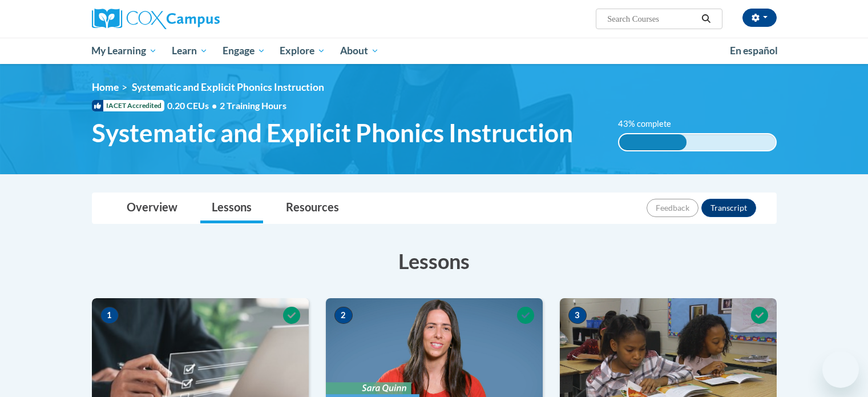  I want to click on div: Main menu, so click(434, 51).